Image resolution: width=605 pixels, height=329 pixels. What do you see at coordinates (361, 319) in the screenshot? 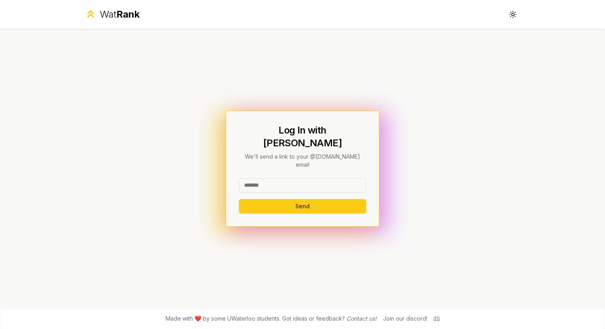
I see `a: Contact us!` at bounding box center [361, 319].